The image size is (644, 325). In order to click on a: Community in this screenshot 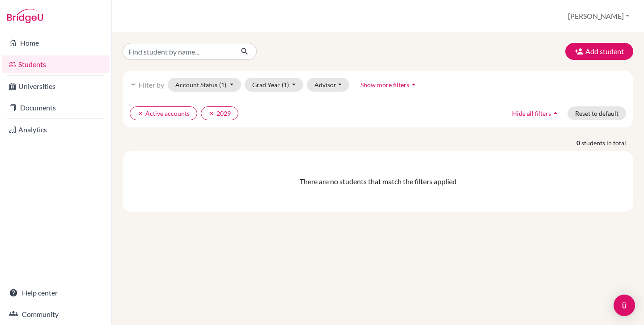, I will do `click(55, 315)`.